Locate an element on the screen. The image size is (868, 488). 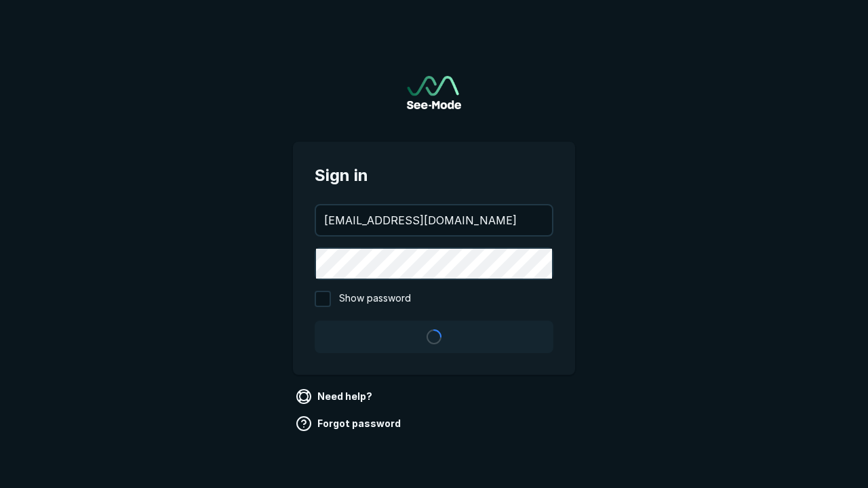
a: Go to sign in is located at coordinates (434, 92).